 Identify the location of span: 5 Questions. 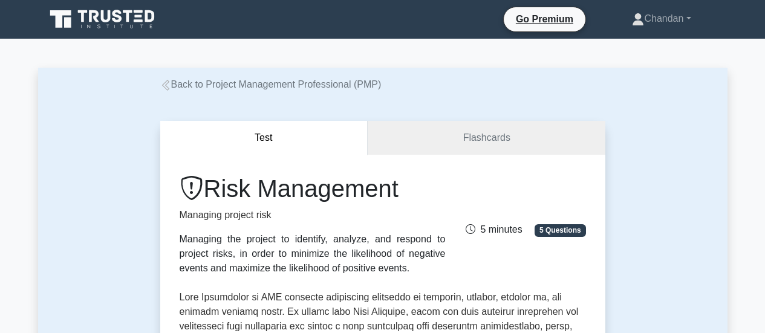
(560, 230).